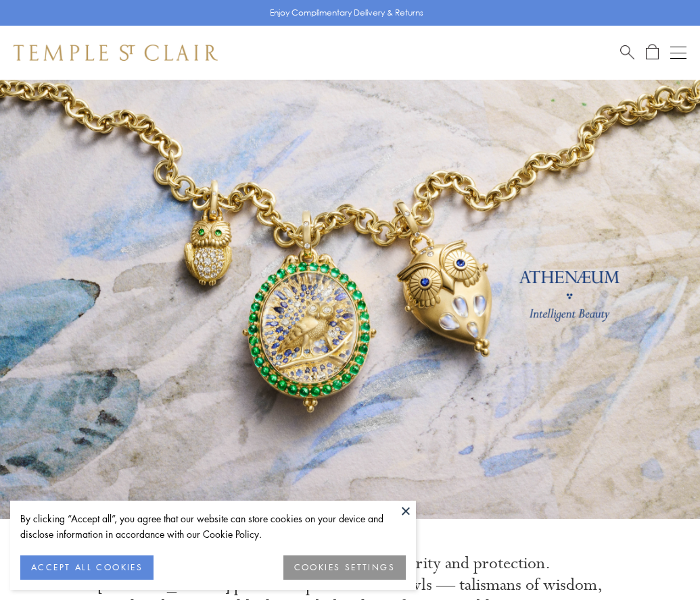  I want to click on a: Open Shopping Bag, so click(651, 52).